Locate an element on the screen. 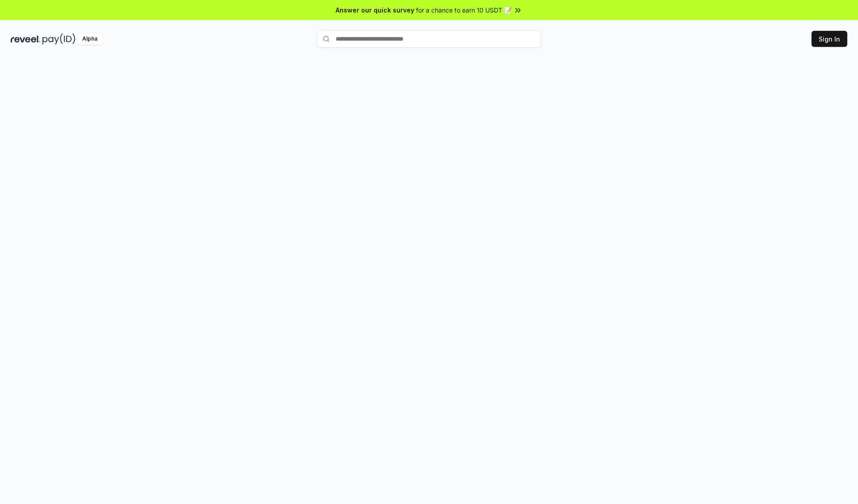 This screenshot has width=858, height=504. button: Sign In is located at coordinates (829, 39).